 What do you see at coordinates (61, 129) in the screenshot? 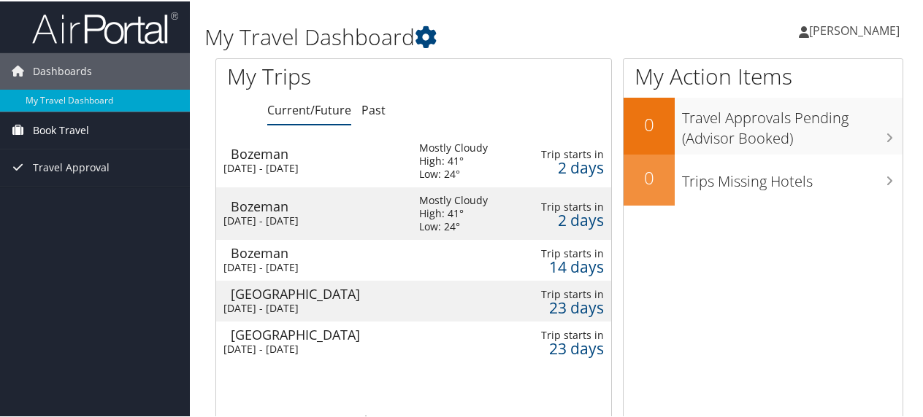
I see `span: Book Travel` at bounding box center [61, 129].